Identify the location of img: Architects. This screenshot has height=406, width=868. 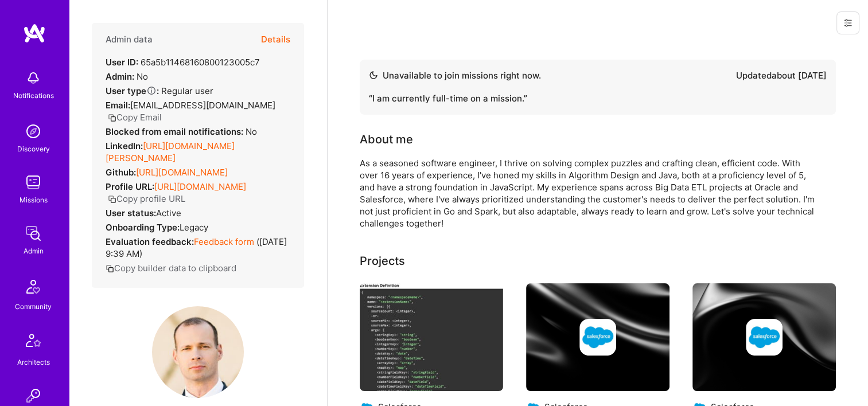
(33, 343).